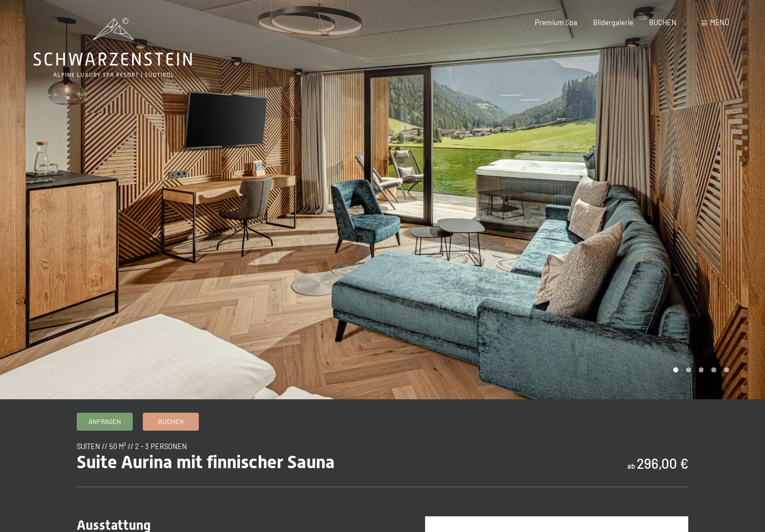 This screenshot has height=532, width=765. I want to click on a: Premium Spa, so click(556, 23).